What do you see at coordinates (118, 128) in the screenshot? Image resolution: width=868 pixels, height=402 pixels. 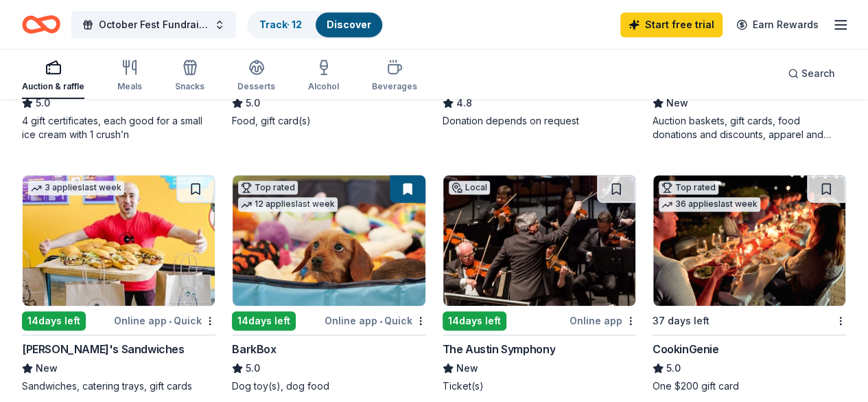 I see `div: 4 gift certificates, each good for a small ice cream with 1 crush’n` at bounding box center [118, 128].